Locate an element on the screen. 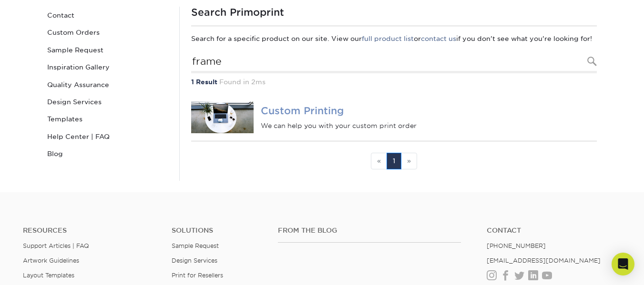 This screenshot has width=644, height=285. a: Support Articles | FAQ is located at coordinates (56, 246).